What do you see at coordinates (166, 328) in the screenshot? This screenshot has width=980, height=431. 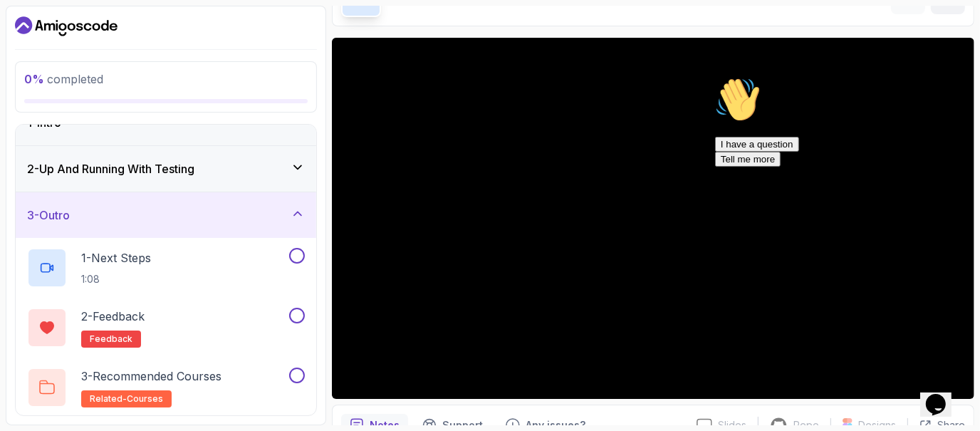 I see `button: 2-Feedbackfeedback` at bounding box center [166, 328].